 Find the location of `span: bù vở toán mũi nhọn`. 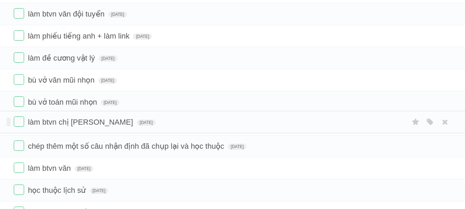

span: bù vở toán mũi nhọn is located at coordinates (63, 102).